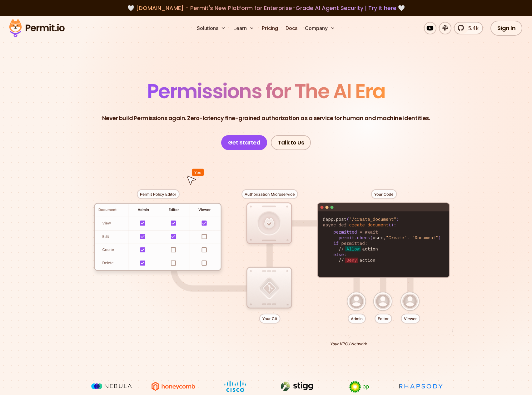 The image size is (532, 395). What do you see at coordinates (244, 142) in the screenshot?
I see `a: Get Started` at bounding box center [244, 142].